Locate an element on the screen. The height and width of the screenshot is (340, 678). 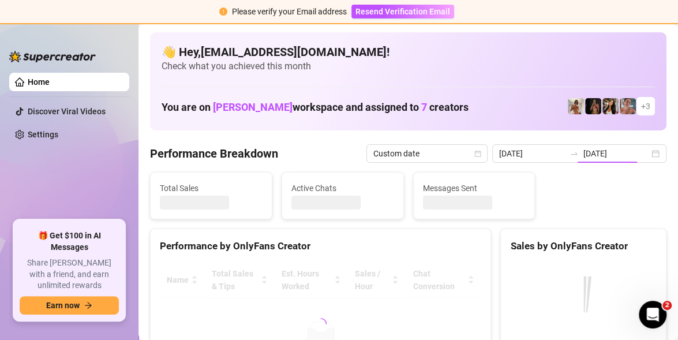
span: arrow-right is located at coordinates (88, 305).